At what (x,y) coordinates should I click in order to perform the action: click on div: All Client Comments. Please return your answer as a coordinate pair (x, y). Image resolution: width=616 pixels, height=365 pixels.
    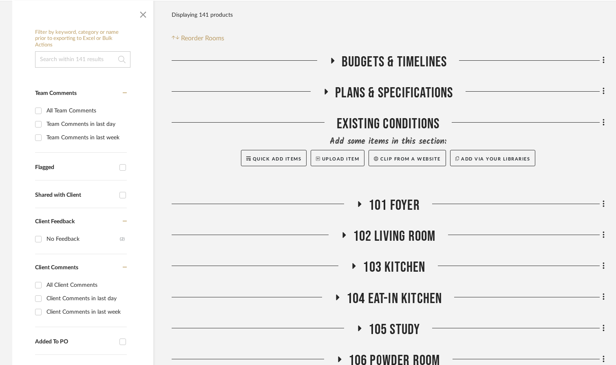
    Looking at the image, I should click on (86, 285).